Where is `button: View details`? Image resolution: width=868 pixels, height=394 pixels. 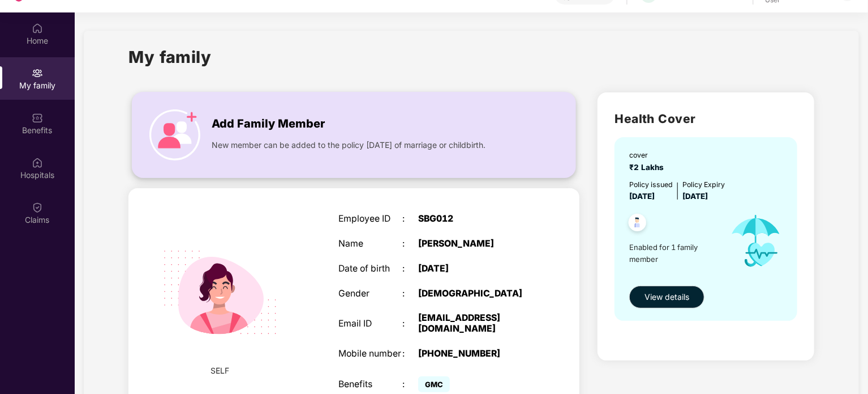
button: View details is located at coordinates (667, 297).